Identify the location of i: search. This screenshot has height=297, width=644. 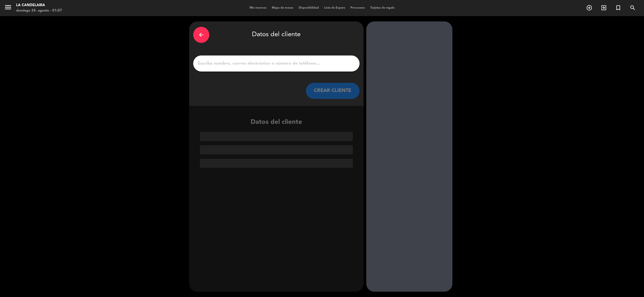
(633, 8).